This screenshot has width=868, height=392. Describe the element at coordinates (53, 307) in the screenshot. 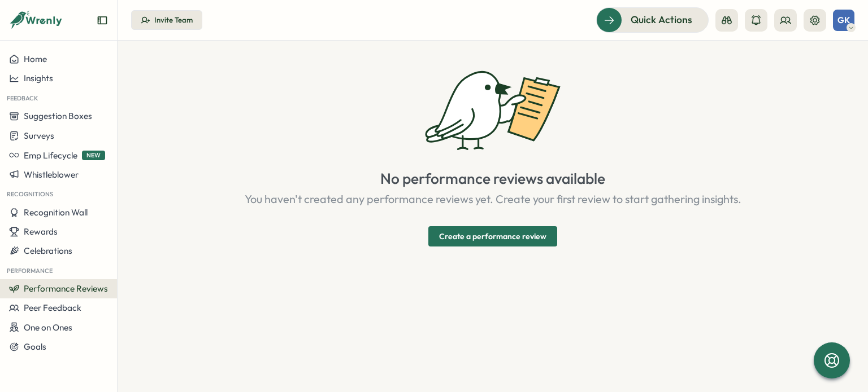

I see `span: Peer Feedback` at that location.